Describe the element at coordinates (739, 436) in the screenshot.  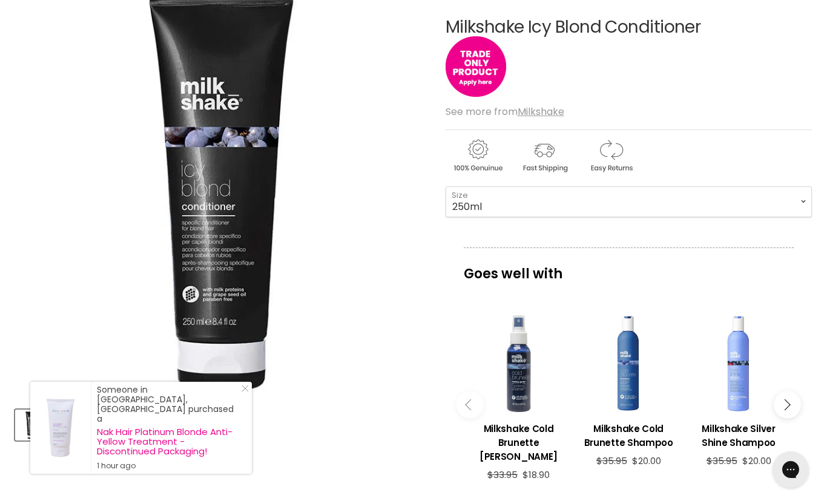
I see `h3: Milkshake Silver Shine Shampoo` at that location.